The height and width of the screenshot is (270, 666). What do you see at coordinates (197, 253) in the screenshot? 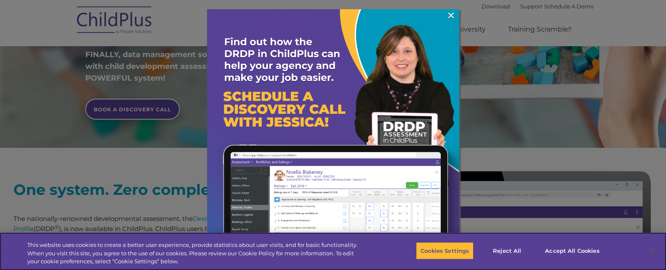
I see `div: This website uses cookies to create a better user experience, provide statistics about user visit...` at bounding box center [197, 253].